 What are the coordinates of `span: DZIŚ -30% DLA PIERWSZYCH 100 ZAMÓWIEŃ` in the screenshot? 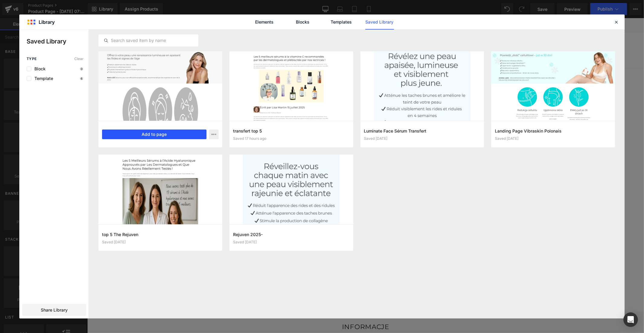 It's located at (278, 6).